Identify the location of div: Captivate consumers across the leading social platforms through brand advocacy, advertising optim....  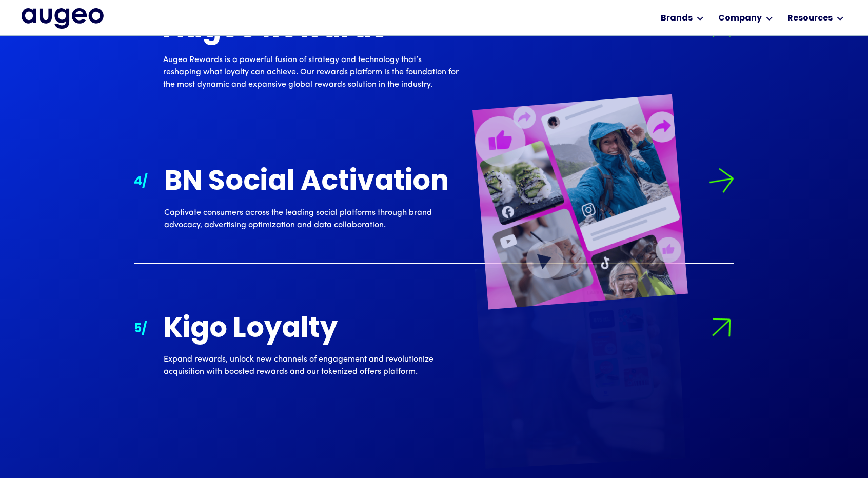
(312, 219).